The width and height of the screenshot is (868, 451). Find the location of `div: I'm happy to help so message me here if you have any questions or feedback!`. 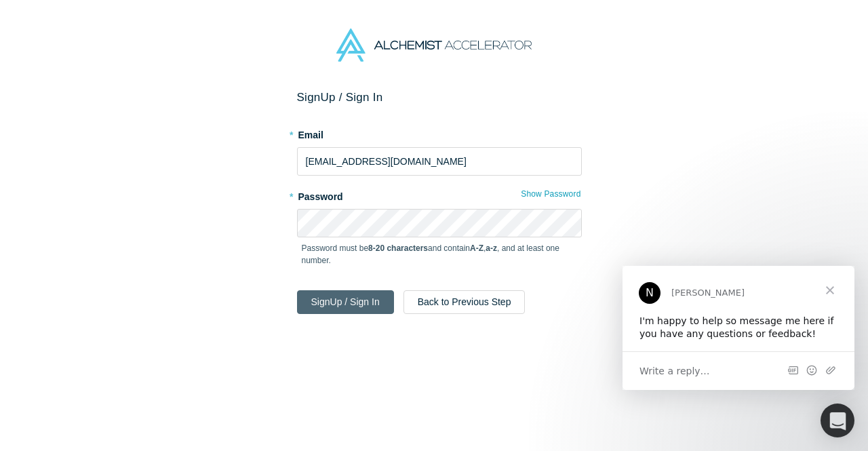

div: I'm happy to help so message me here if you have any questions or feedback! is located at coordinates (116, 62).